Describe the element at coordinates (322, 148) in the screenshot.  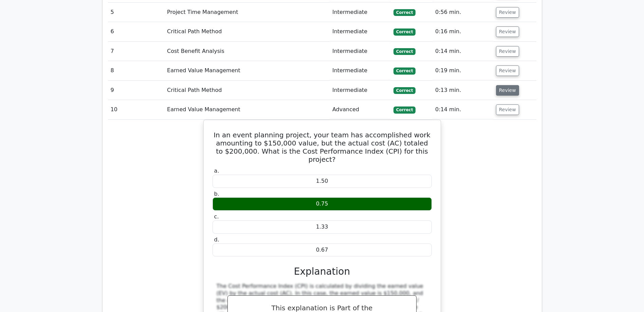
I see `h5: In an event planning project, your team has accomplished work amounting to $150,000 value, but th...` at that location.